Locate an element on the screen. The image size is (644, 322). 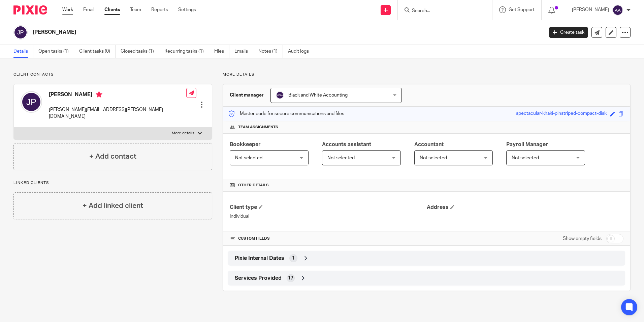
h3: Client manager is located at coordinates (247, 95).